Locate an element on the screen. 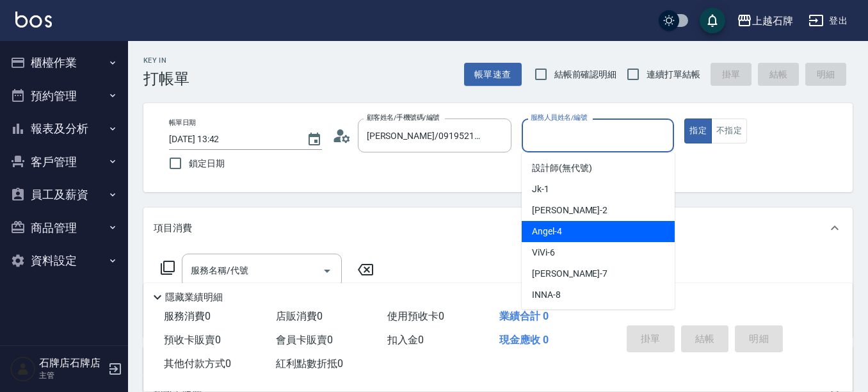  button: 客戶管理 is located at coordinates (64, 162).